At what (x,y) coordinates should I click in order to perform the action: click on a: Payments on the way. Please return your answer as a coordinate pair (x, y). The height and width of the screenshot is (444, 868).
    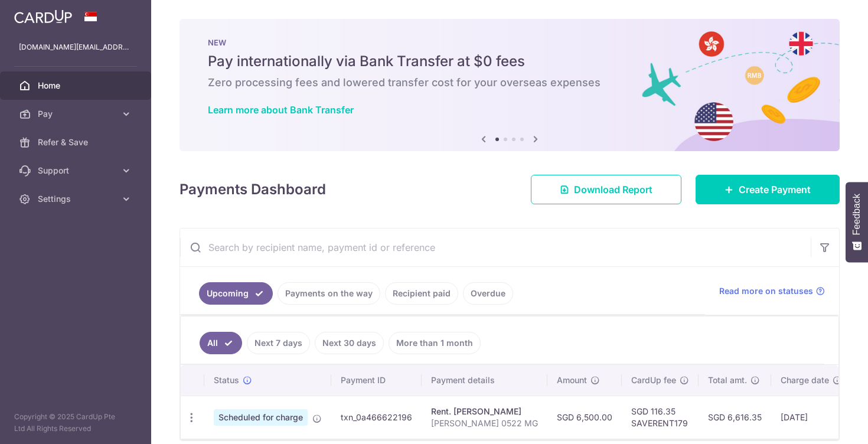
    Looking at the image, I should click on (328, 293).